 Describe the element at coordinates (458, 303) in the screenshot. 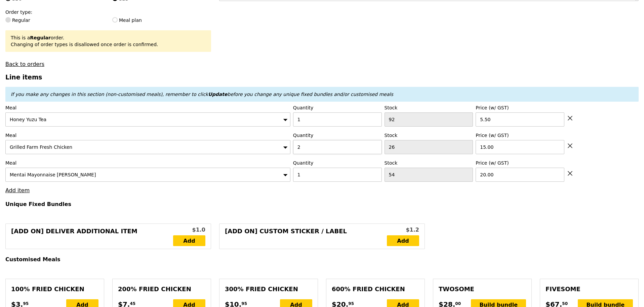

I see `span: 00` at that location.